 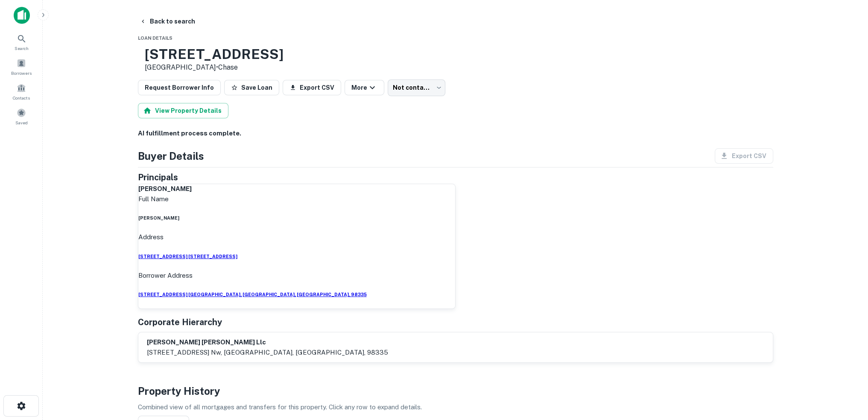 I want to click on a: Search, so click(x=21, y=42).